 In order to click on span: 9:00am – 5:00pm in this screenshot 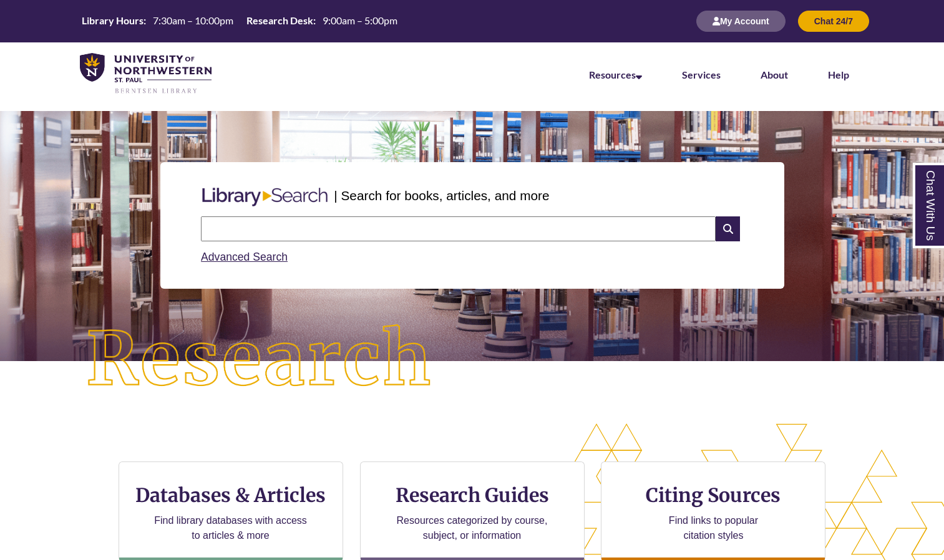, I will do `click(360, 20)`.